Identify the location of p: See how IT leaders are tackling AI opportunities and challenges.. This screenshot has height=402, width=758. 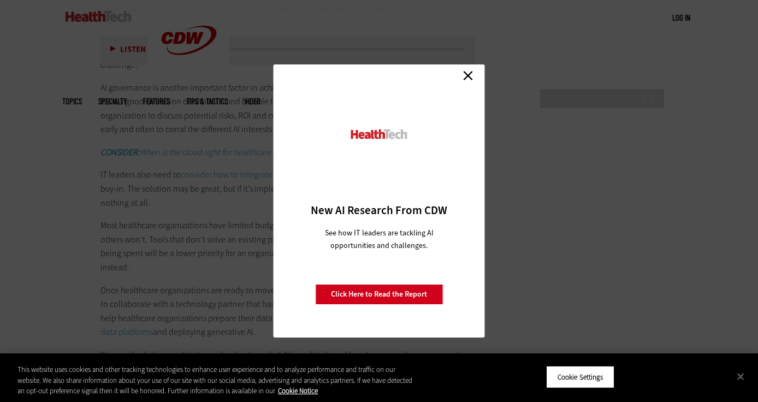
(379, 239).